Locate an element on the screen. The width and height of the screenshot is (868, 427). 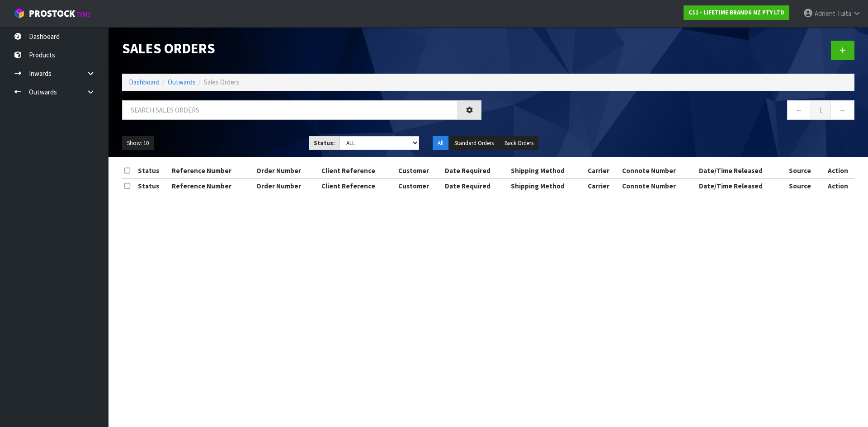
span: Sales Orders is located at coordinates (221, 82).